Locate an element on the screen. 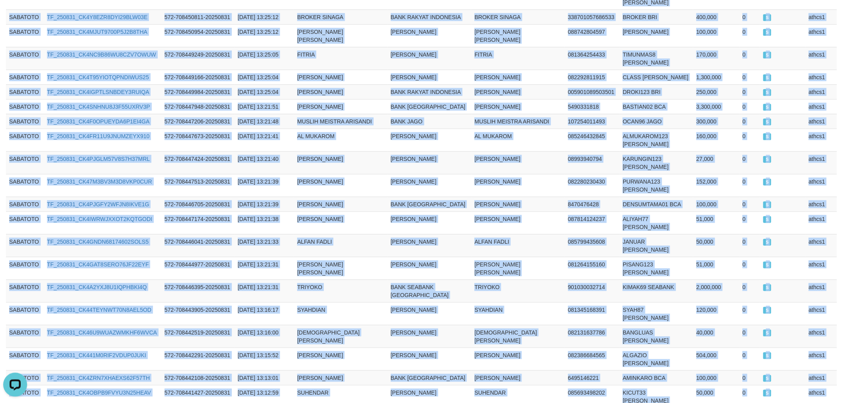 The height and width of the screenshot is (403, 843). td: 3,300,000 is located at coordinates (716, 106).